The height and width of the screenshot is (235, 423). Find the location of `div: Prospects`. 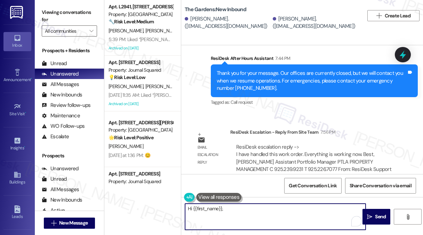

div: Prospects is located at coordinates (69, 155).